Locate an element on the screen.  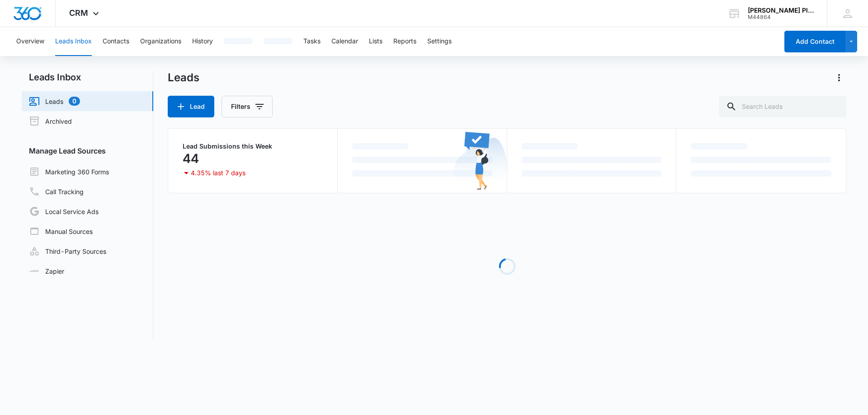
h3: Manage Lead Sources is located at coordinates (87, 151).